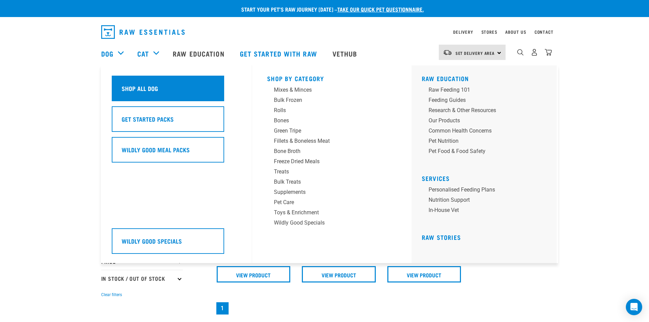 The height and width of the screenshot is (322, 649). I want to click on a: Our Products, so click(486, 122).